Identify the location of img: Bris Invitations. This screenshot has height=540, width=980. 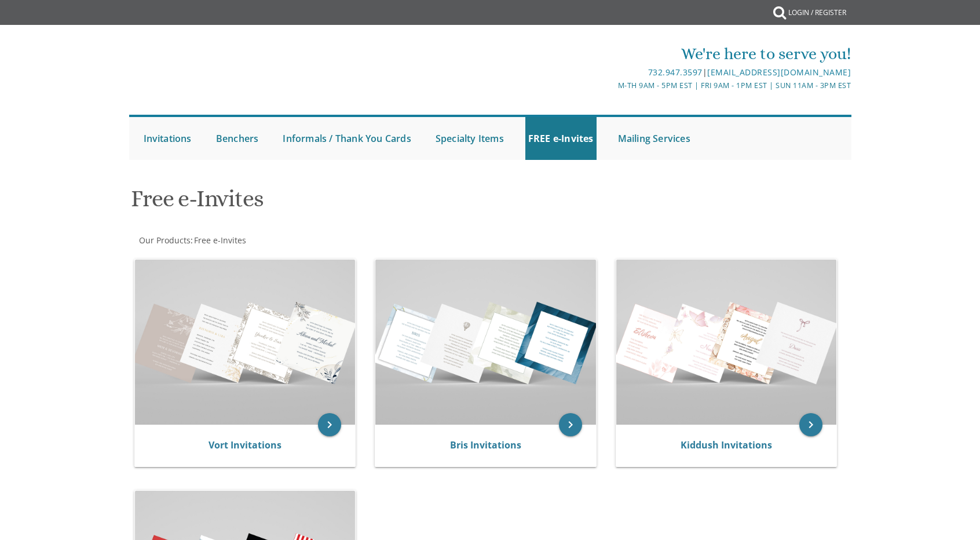
(485, 342).